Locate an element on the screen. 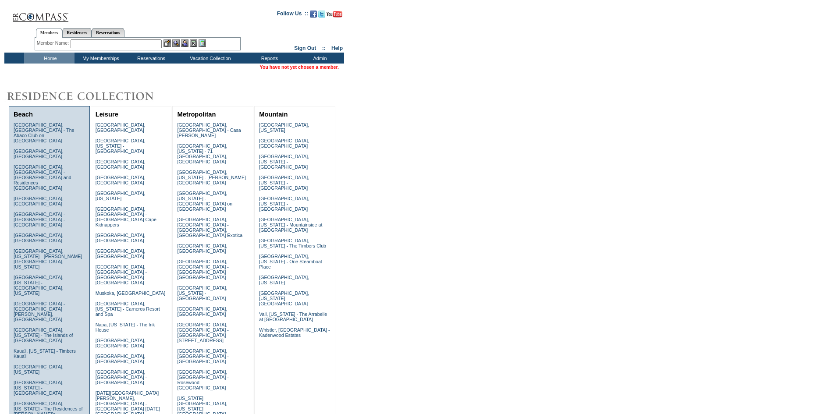  img: Reservations is located at coordinates (193, 43).